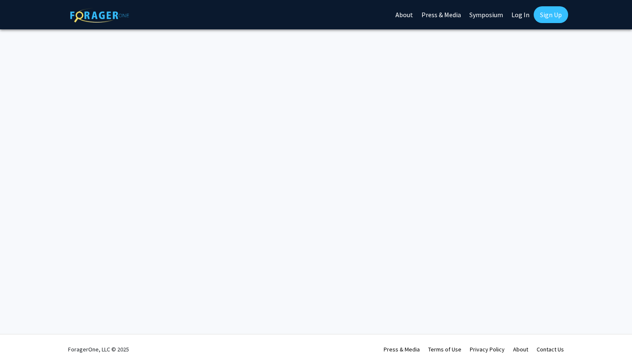 This screenshot has height=364, width=632. What do you see at coordinates (521, 350) in the screenshot?
I see `a: About` at bounding box center [521, 350].